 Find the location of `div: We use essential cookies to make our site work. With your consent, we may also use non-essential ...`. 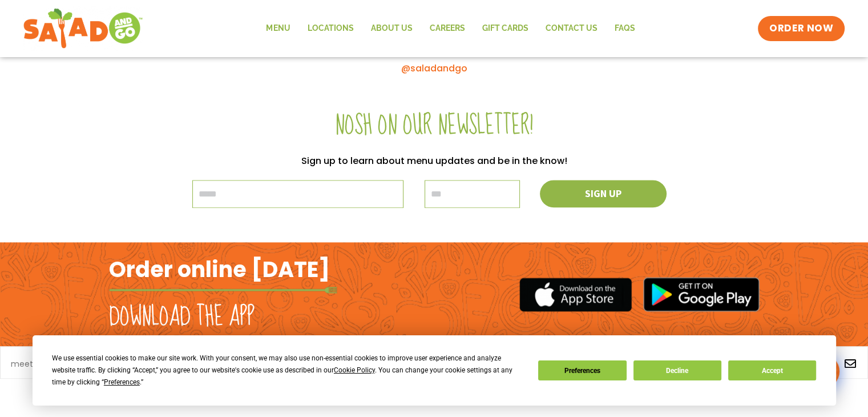

div: We use essential cookies to make our site work. With your consent, we may also use non-essential ... is located at coordinates (288, 370).